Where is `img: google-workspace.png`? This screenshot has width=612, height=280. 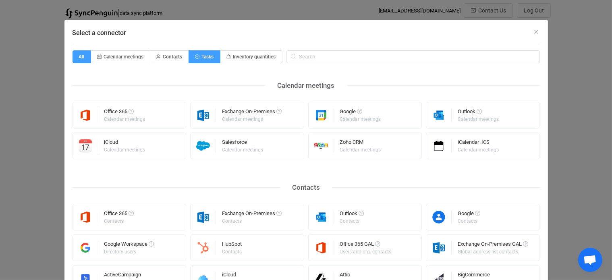
img: google-workspace.png is located at coordinates (85, 248).